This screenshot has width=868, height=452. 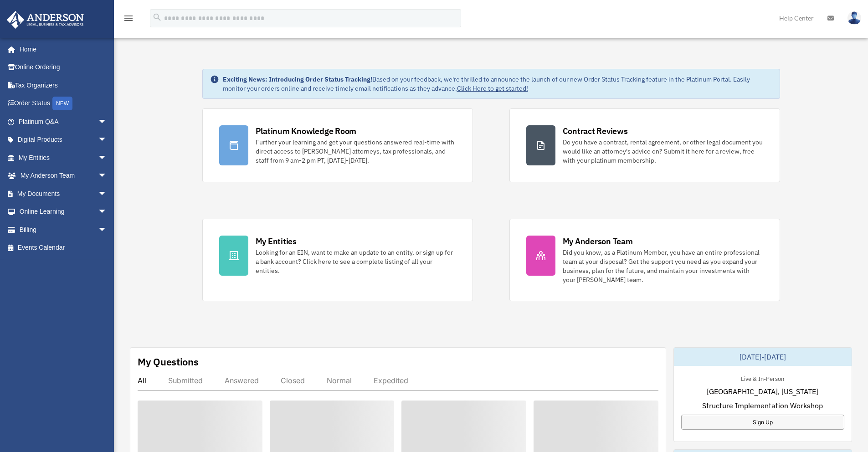 What do you see at coordinates (63, 122) in the screenshot?
I see `a: Platinum Q&Aarrow_drop_down` at bounding box center [63, 122].